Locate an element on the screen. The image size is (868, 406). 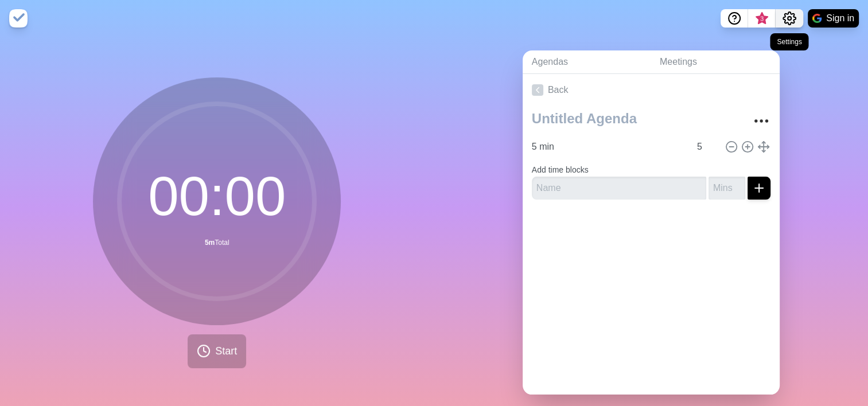
img: google logo is located at coordinates (817, 18).